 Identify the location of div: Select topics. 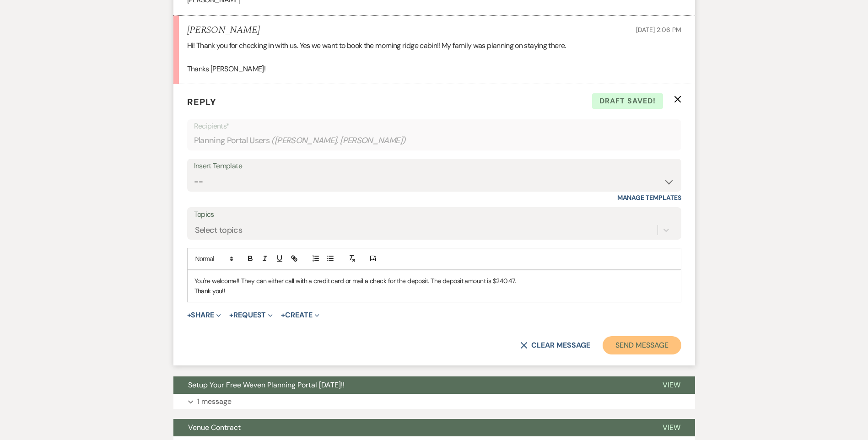
(218, 230).